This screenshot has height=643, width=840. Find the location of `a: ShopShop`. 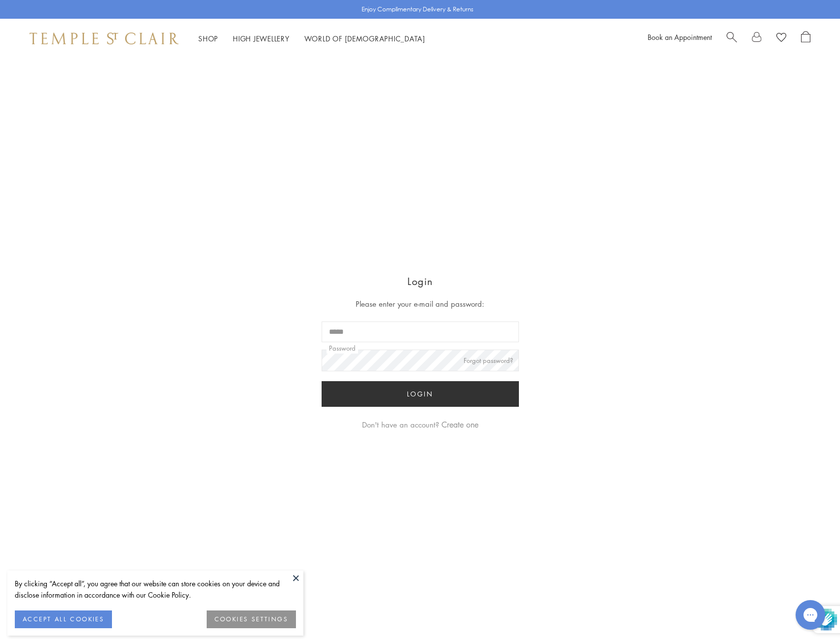

a: ShopShop is located at coordinates (208, 39).